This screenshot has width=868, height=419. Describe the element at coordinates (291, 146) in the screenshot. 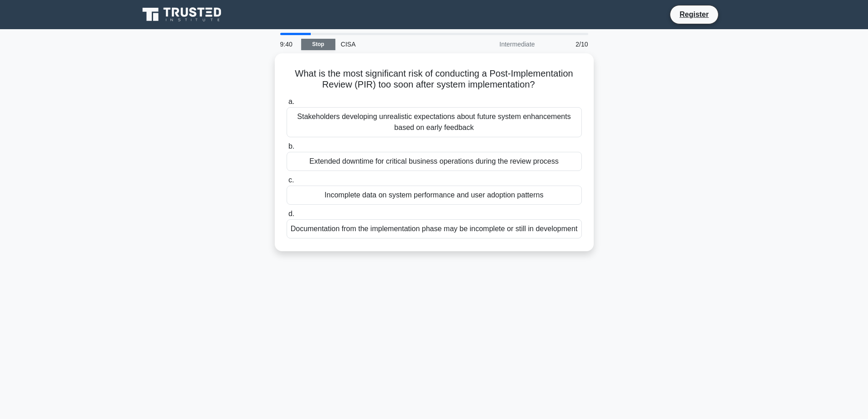

I see `span: b.` at that location.